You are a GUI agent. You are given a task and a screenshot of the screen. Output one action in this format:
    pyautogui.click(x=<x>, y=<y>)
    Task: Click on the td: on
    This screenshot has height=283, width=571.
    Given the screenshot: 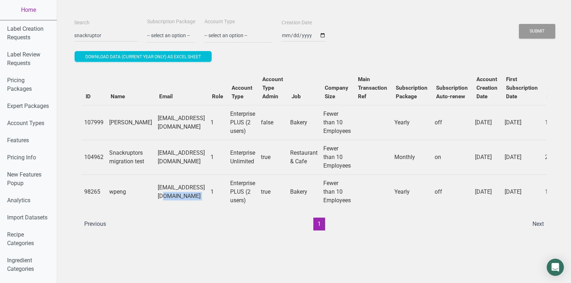 What is the action you would take?
    pyautogui.click(x=452, y=157)
    